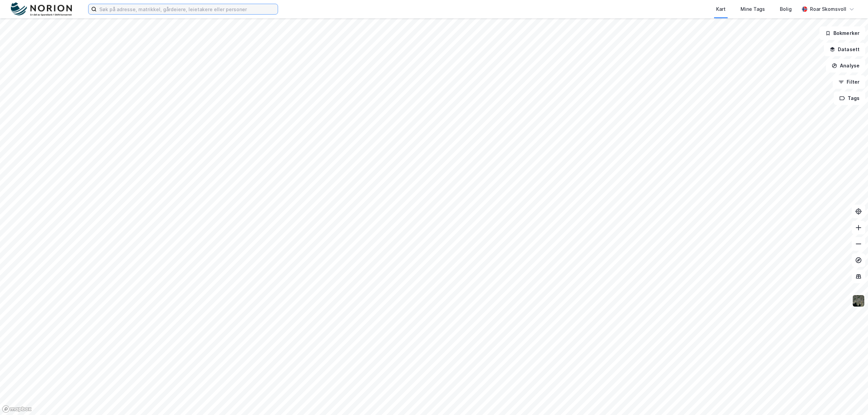 This screenshot has height=415, width=868. I want to click on div: Mine Tags, so click(752, 10).